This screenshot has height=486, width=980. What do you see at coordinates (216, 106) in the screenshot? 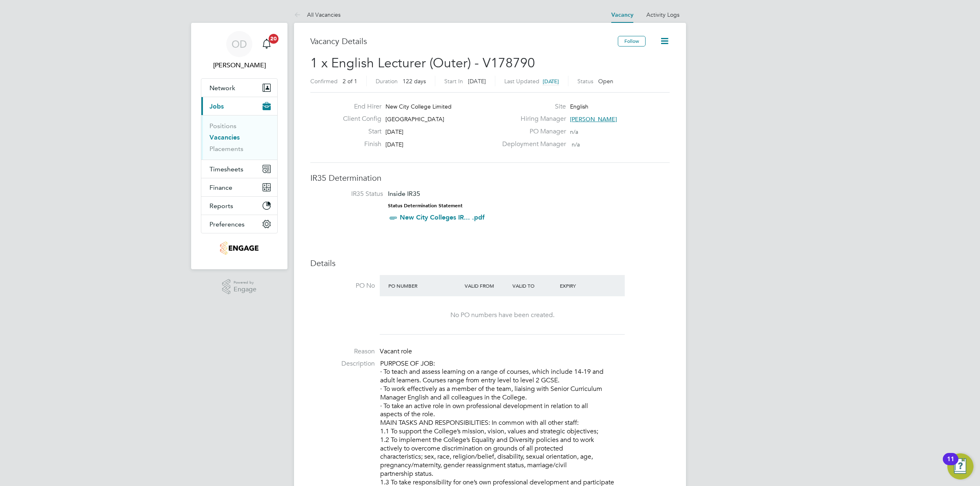
I see `span: Jobs` at bounding box center [216, 106].